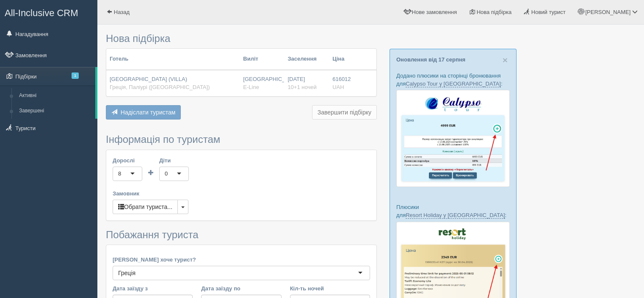 The height and width of the screenshot is (298, 644). Describe the element at coordinates (241, 193) in the screenshot. I see `label: Замовник` at that location.